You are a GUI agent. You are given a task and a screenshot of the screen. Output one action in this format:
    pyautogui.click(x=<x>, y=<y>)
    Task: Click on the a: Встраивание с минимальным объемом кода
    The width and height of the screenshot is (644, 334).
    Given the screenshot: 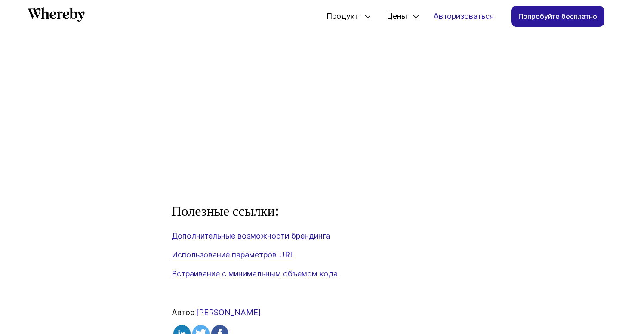 What is the action you would take?
    pyautogui.click(x=255, y=274)
    